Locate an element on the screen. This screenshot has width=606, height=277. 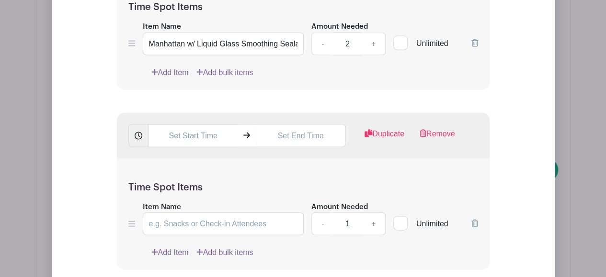
a: Duplicate is located at coordinates (384, 138).